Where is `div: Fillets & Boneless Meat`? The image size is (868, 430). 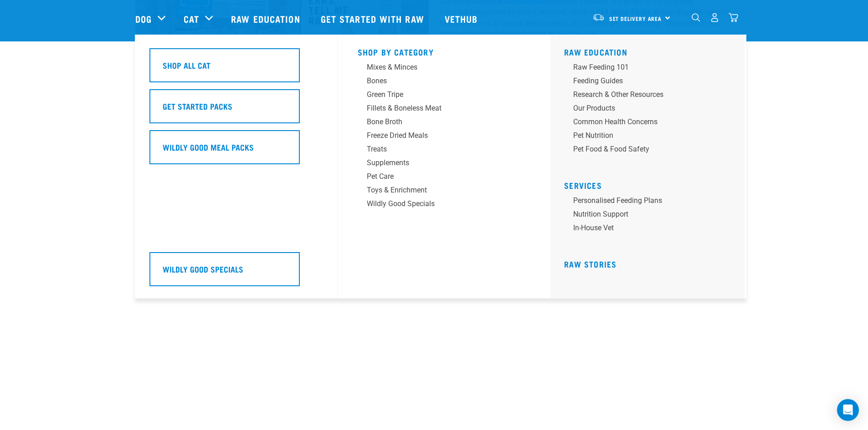 div: Fillets & Boneless Meat is located at coordinates (438, 109).